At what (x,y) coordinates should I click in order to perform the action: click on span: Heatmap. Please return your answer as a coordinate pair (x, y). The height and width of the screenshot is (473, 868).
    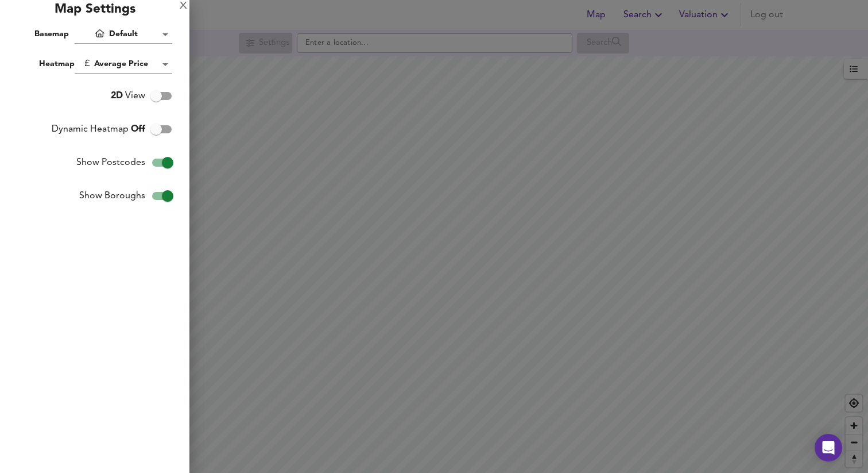
    Looking at the image, I should click on (57, 64).